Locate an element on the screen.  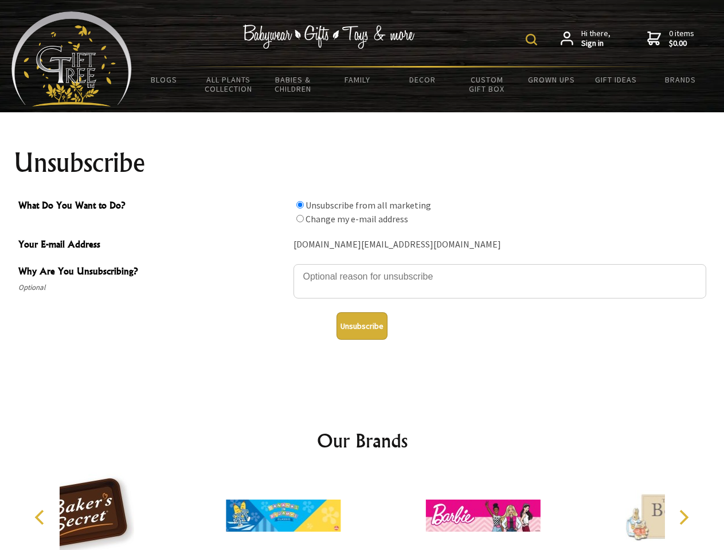
img: Babyware - Gifts - Toys and more... is located at coordinates (72, 59).